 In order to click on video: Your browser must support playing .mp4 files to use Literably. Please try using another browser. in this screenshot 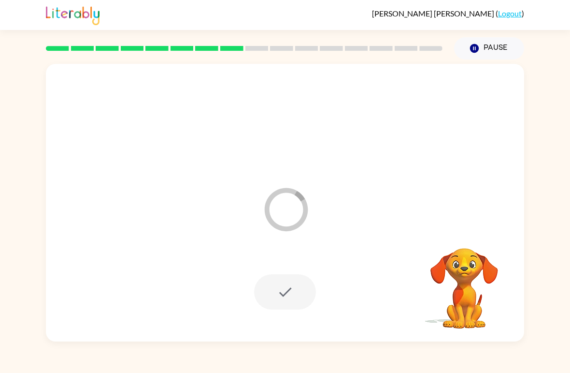, I will do `click(464, 281)`.